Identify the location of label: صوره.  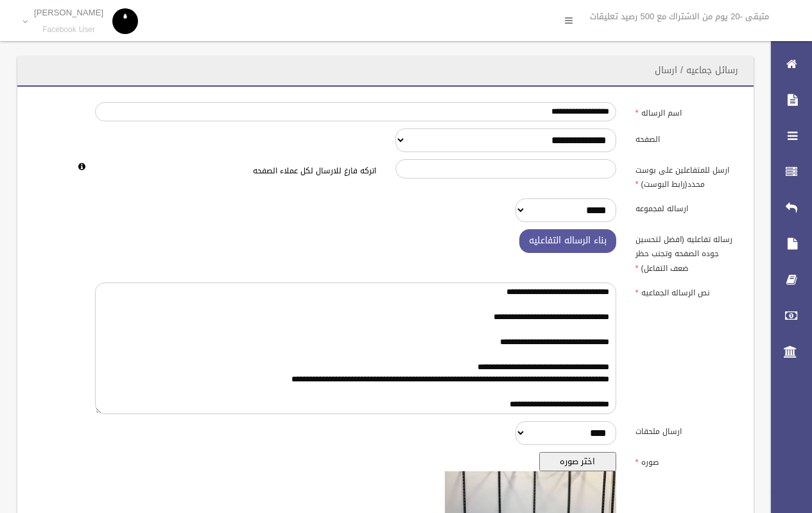
(686, 461).